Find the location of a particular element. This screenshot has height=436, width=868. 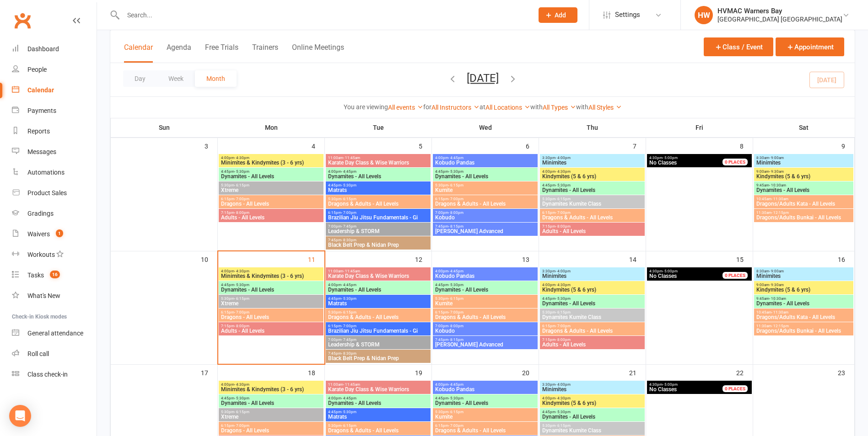

div: 5 is located at coordinates (425, 145).